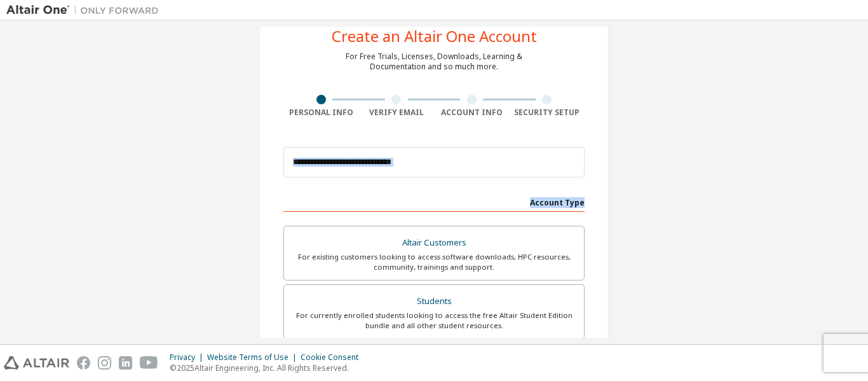 The width and height of the screenshot is (868, 381). Describe the element at coordinates (434, 320) in the screenshot. I see `div: For currently enrolled students looking to access the free Altair Student Edition bundle and all ...` at that location.